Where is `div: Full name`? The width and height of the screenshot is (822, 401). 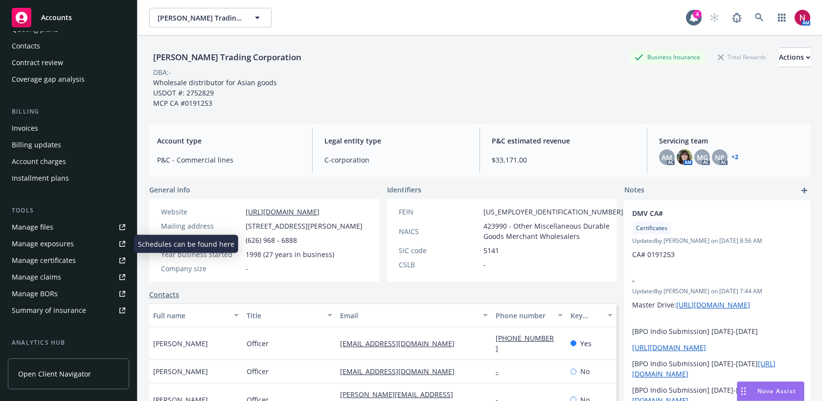
div: Full name is located at coordinates (190, 315).